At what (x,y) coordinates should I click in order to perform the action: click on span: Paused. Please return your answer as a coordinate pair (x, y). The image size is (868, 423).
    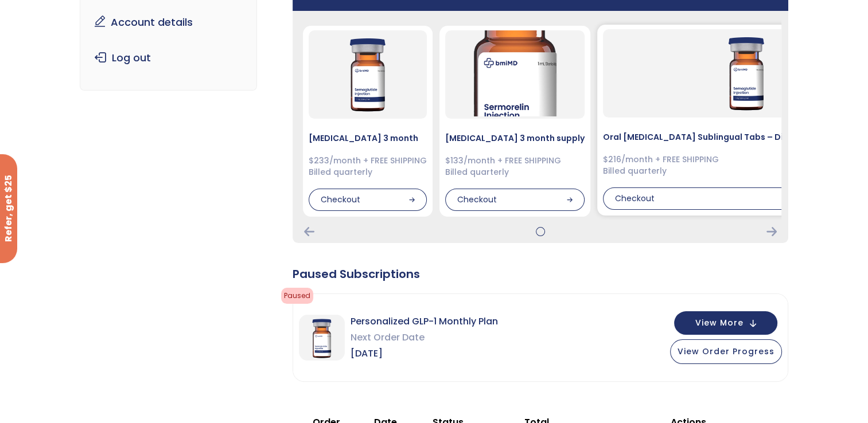
    Looking at the image, I should click on (297, 296).